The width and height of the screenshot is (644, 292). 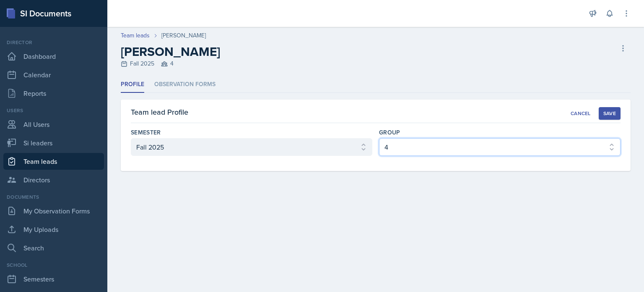 What do you see at coordinates (159, 112) in the screenshot?
I see `h3: Team lead Profile` at bounding box center [159, 112].